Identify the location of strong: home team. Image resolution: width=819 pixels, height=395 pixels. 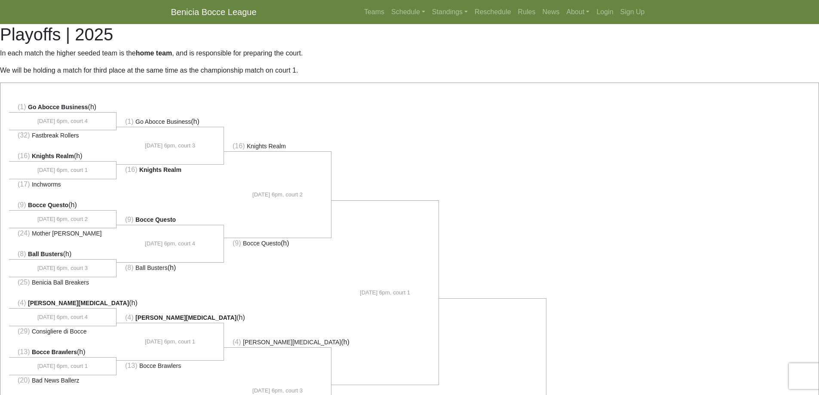
(154, 53).